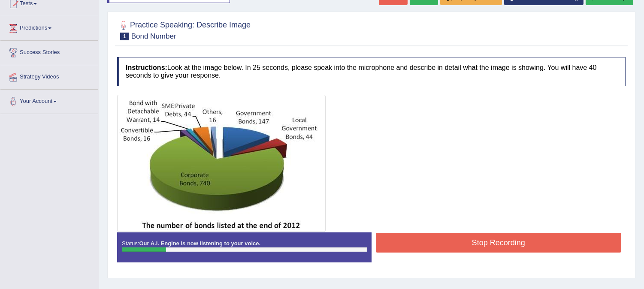 The height and width of the screenshot is (289, 644). I want to click on small: Bond Number, so click(154, 36).